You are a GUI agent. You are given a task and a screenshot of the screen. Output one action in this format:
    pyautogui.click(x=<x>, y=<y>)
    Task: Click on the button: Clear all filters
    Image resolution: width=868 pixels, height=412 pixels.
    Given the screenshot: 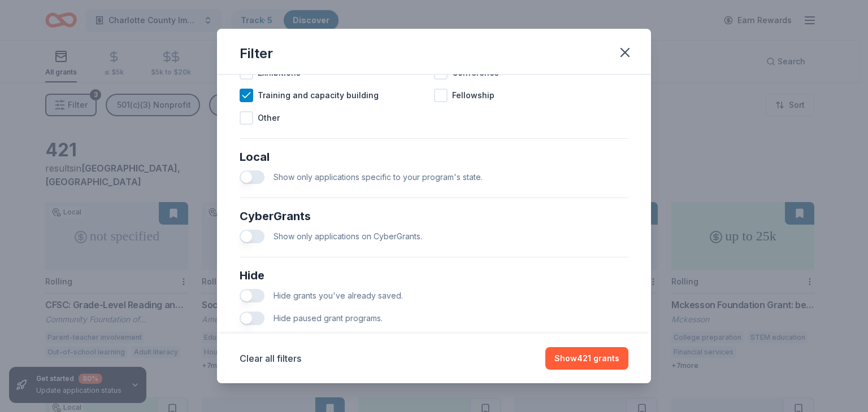 What is the action you would take?
    pyautogui.click(x=270, y=359)
    